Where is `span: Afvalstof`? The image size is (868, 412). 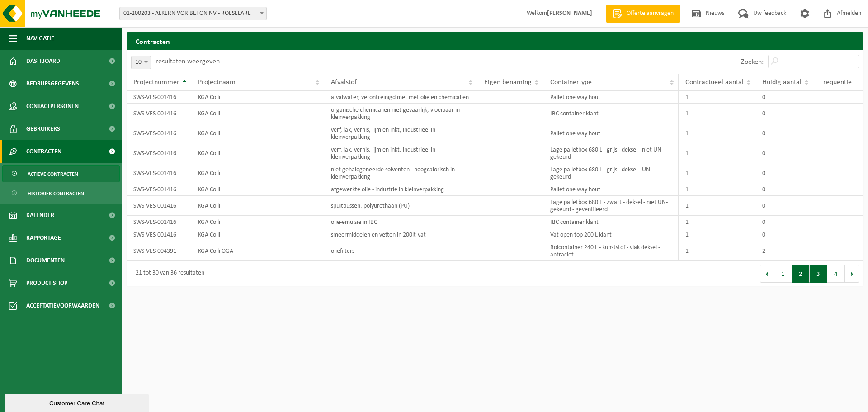 span: Afvalstof is located at coordinates (344, 83).